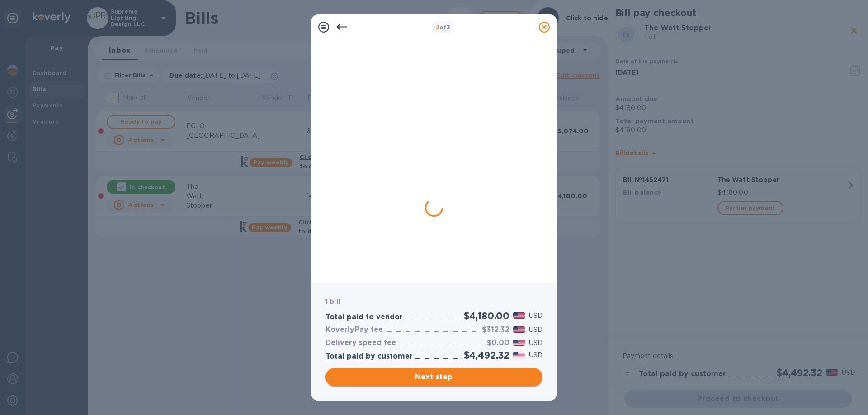 Image resolution: width=868 pixels, height=415 pixels. Describe the element at coordinates (369, 356) in the screenshot. I see `h3: Total paid by customer` at that location.